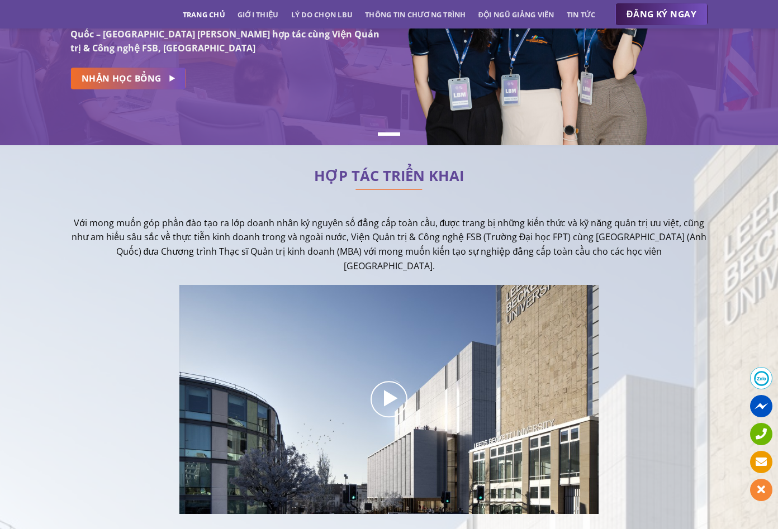 The width and height of the screenshot is (778, 529). I want to click on p: Với mong muốn góp phần đào tạo ra lớp doanh nhân kỷ nguyên số đẳng cấp toàn cầu, được trang bị nh..., so click(389, 245).